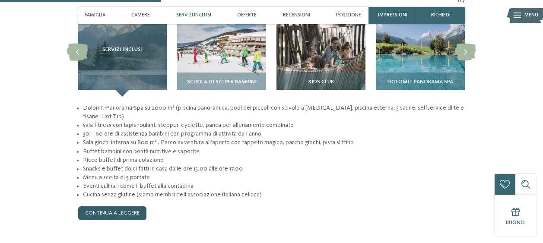  Describe the element at coordinates (246, 15) in the screenshot. I see `span: Offerte` at that location.